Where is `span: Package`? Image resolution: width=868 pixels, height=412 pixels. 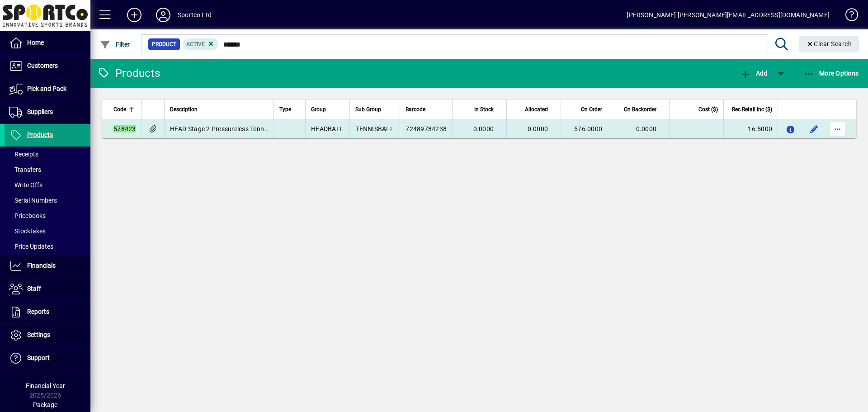
span: Package is located at coordinates (45, 405).